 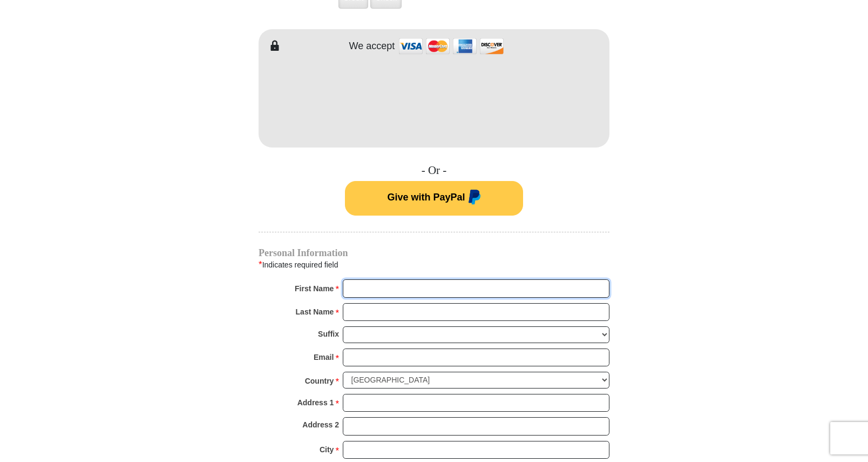 What do you see at coordinates (316, 402) in the screenshot?
I see `strong: Address 1` at bounding box center [316, 402].